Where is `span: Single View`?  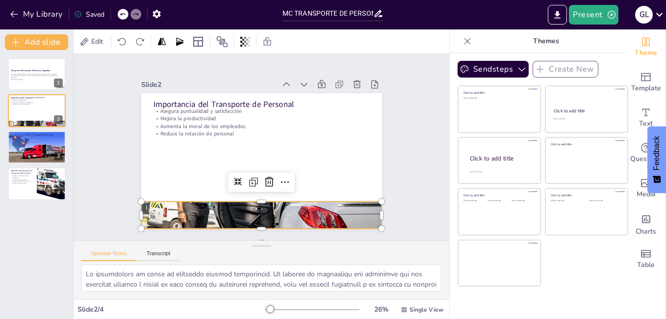 span: Single View is located at coordinates (426, 309).